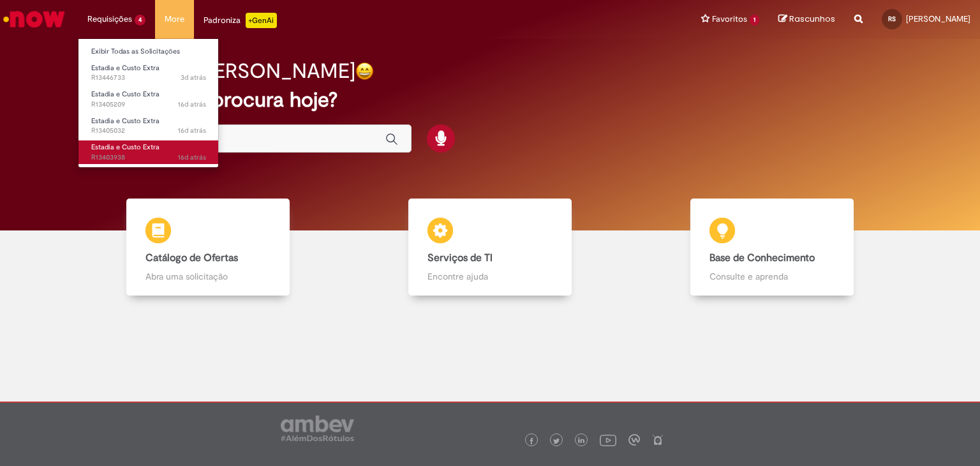  What do you see at coordinates (34, 19) in the screenshot?
I see `img: ServiceNow` at bounding box center [34, 19].